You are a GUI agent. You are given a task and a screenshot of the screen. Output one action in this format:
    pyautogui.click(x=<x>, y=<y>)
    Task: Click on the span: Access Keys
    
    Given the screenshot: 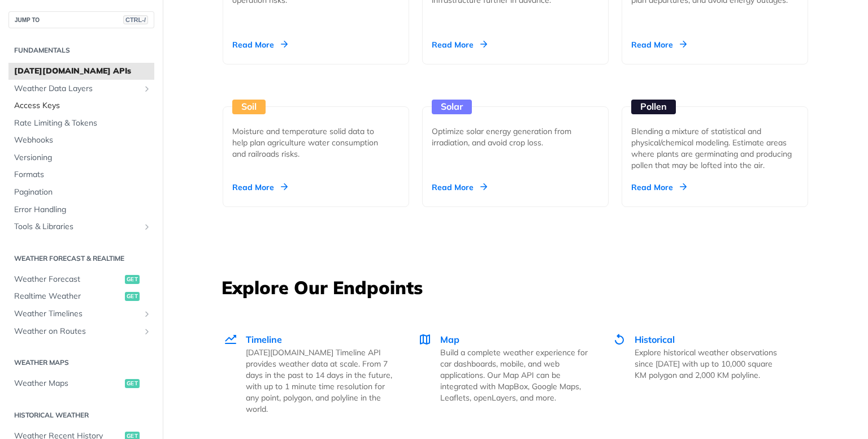 What is the action you would take?
    pyautogui.click(x=82, y=106)
    